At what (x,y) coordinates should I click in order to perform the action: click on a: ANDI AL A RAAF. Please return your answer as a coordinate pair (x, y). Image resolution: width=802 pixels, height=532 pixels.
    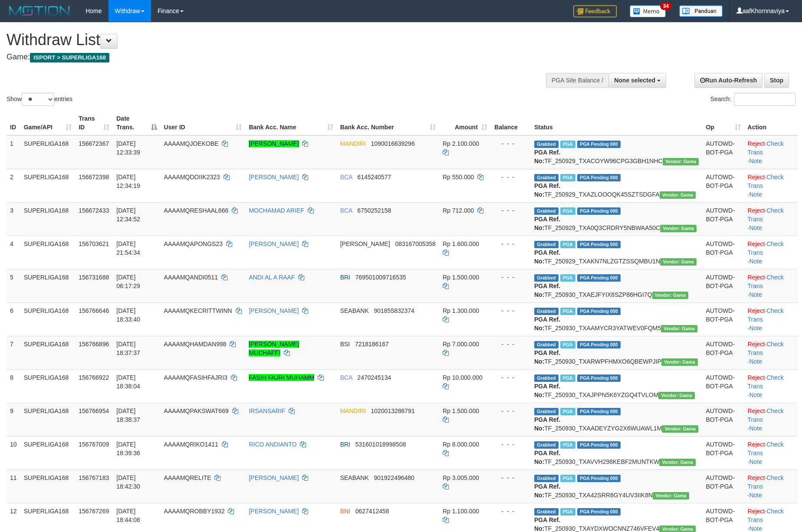
    Looking at the image, I should click on (272, 277).